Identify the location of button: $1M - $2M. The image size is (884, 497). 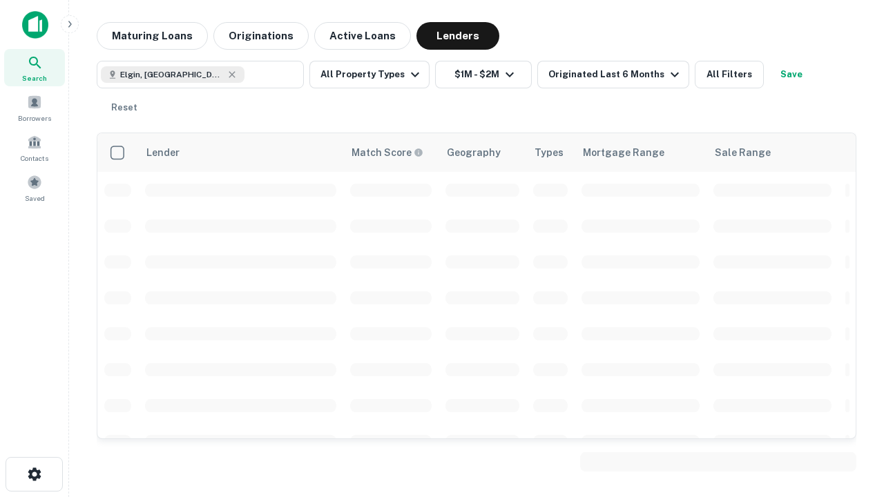
(484, 75).